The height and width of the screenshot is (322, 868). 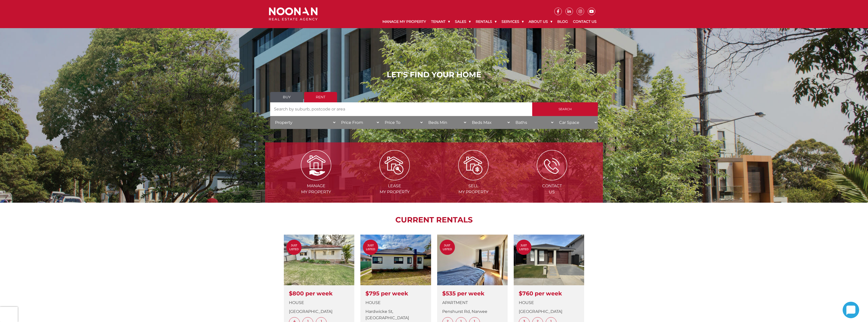 What do you see at coordinates (395, 178) in the screenshot?
I see `a: Leasemy Property` at bounding box center [395, 178].